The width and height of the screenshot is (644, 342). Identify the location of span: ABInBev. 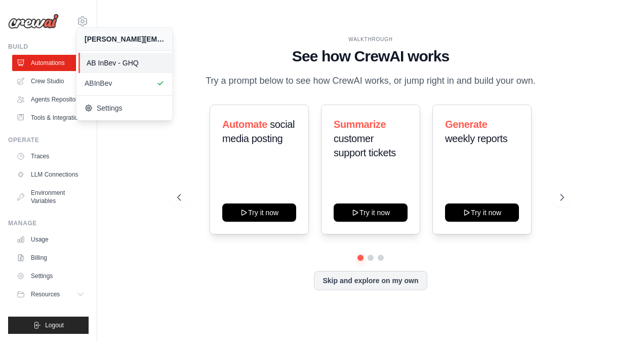
(125, 83).